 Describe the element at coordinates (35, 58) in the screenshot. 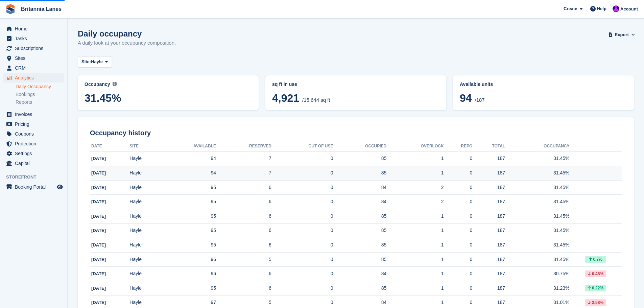

I see `span: Sites` at that location.